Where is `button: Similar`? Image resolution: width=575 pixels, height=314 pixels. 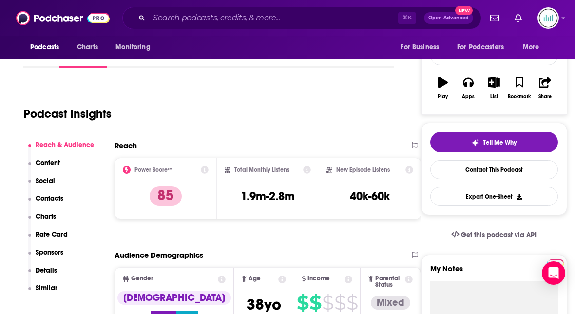
button: Similar is located at coordinates (43, 293).